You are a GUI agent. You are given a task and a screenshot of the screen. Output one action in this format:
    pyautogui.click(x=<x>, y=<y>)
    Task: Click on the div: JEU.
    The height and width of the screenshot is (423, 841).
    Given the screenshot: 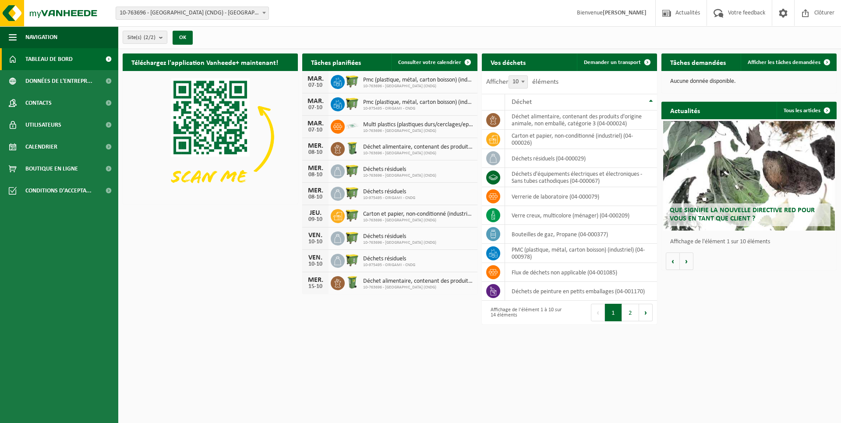 What is the action you would take?
    pyautogui.click(x=315, y=213)
    